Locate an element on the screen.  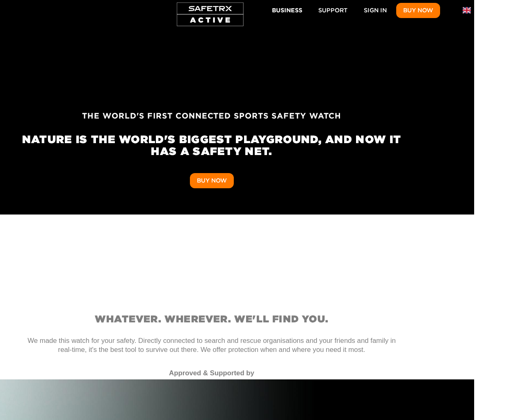
a: Support is located at coordinates (333, 10).